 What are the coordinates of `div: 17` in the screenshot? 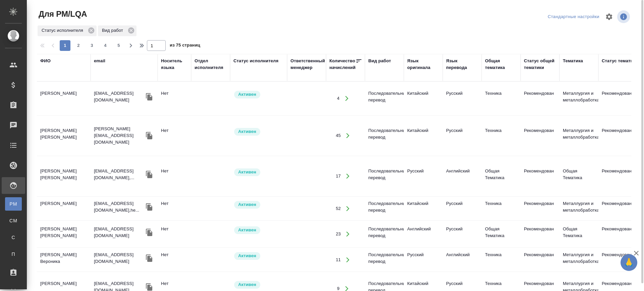 It's located at (338, 176).